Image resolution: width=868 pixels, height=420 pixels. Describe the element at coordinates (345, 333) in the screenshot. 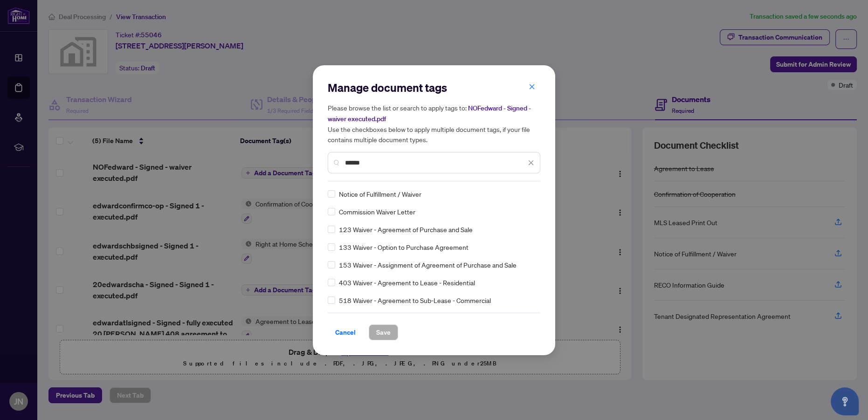

I see `button: Cancel` at that location.